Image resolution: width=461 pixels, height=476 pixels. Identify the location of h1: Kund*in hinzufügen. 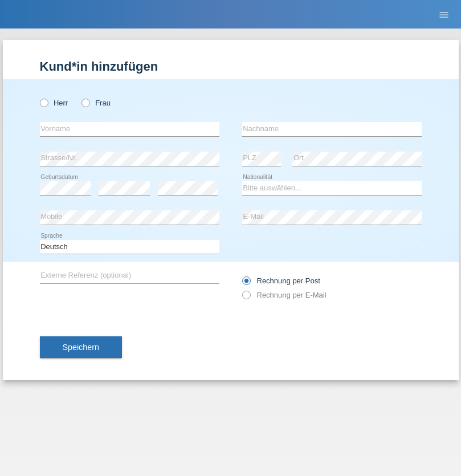
(230, 66).